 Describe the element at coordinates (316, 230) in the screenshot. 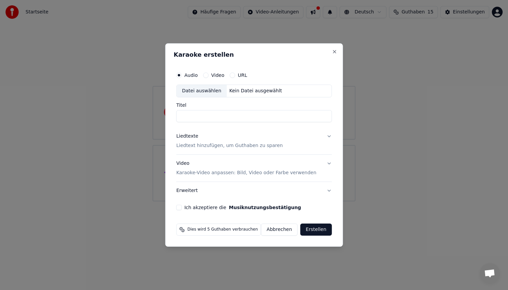

I see `button: Erstellen` at that location.